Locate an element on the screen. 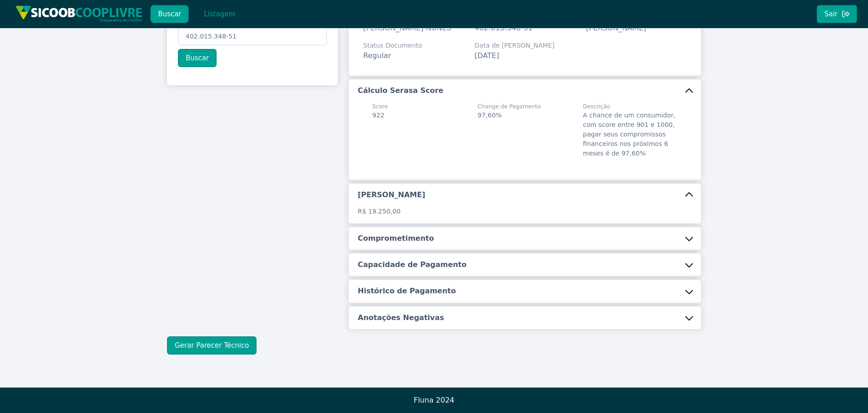 The width and height of the screenshot is (868, 413). button: Capacidade de Pagamento is located at coordinates (525, 265).